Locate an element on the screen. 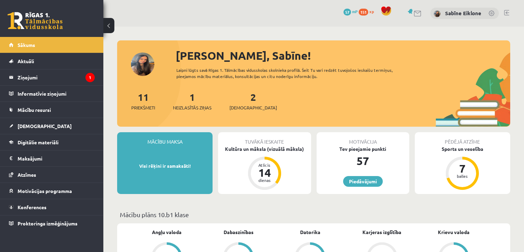  span: Motivācijas programma is located at coordinates (45, 191).